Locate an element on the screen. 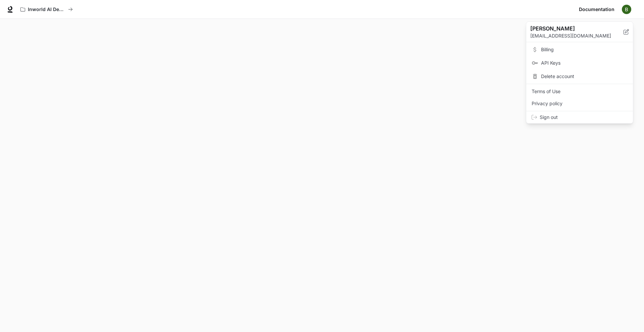 Image resolution: width=644 pixels, height=332 pixels. span: Privacy policy is located at coordinates (580, 103).